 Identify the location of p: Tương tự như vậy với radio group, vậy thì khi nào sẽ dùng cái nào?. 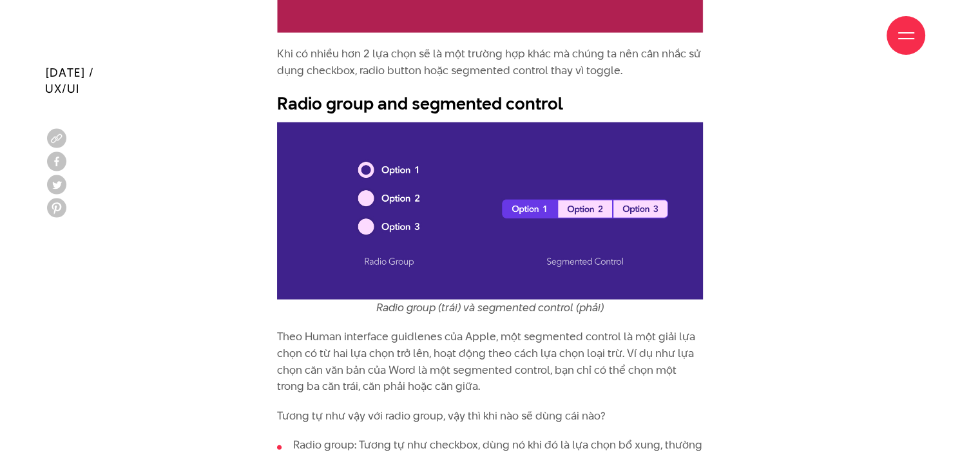
(490, 416).